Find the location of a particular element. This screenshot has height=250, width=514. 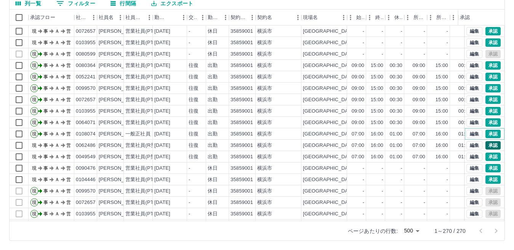

div: 0080599 is located at coordinates (86, 54).